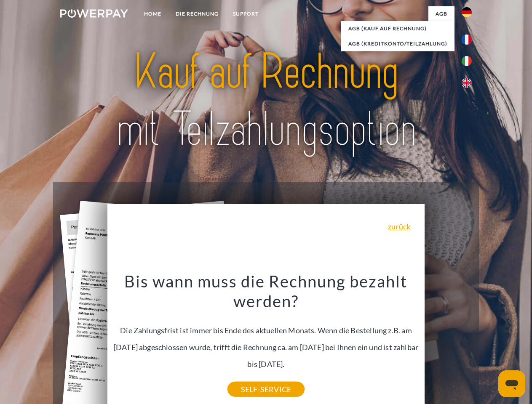 This screenshot has width=532, height=404. What do you see at coordinates (466, 40) in the screenshot?
I see `img: fr` at bounding box center [466, 40].